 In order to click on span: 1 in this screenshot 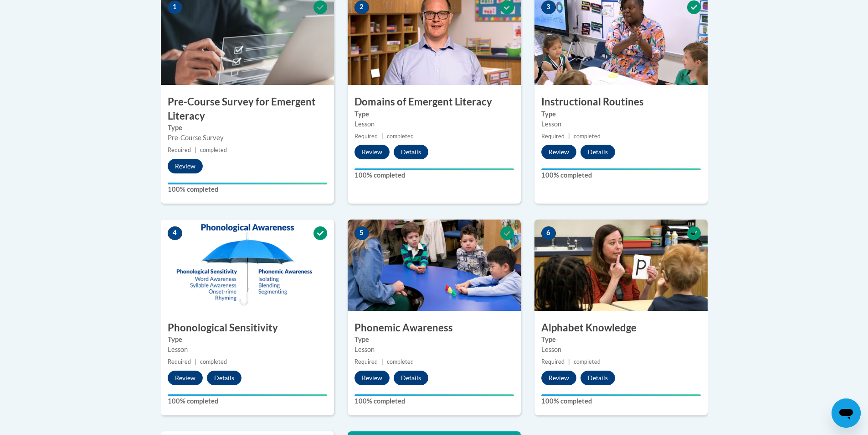, I will do `click(175, 7)`.